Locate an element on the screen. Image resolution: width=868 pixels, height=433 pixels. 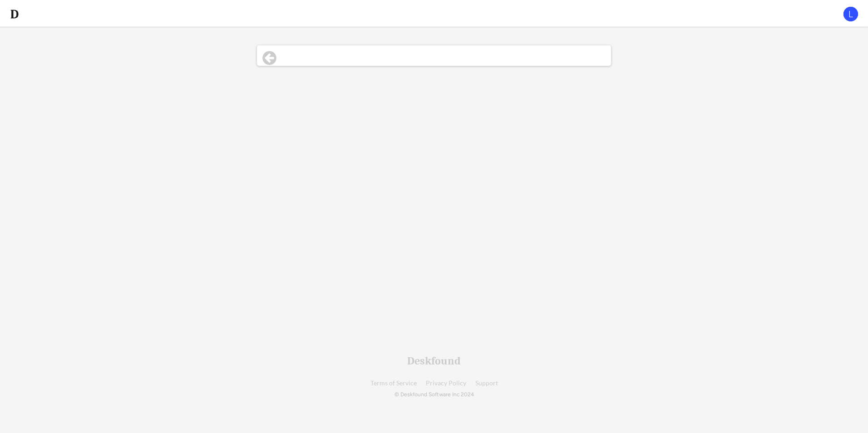
div: Deskfound is located at coordinates (434, 361).